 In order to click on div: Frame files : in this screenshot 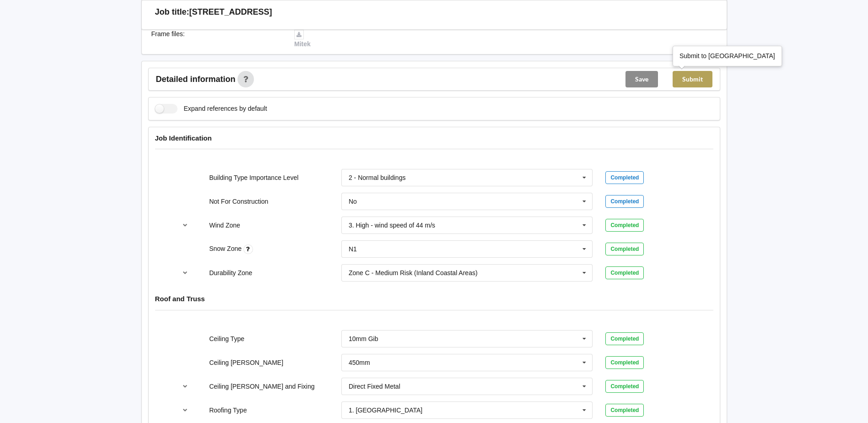, I will do `click(217, 39)`.